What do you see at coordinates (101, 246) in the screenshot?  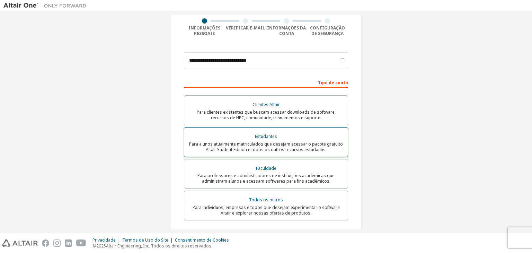 I see `font: 2025` at bounding box center [101, 246].